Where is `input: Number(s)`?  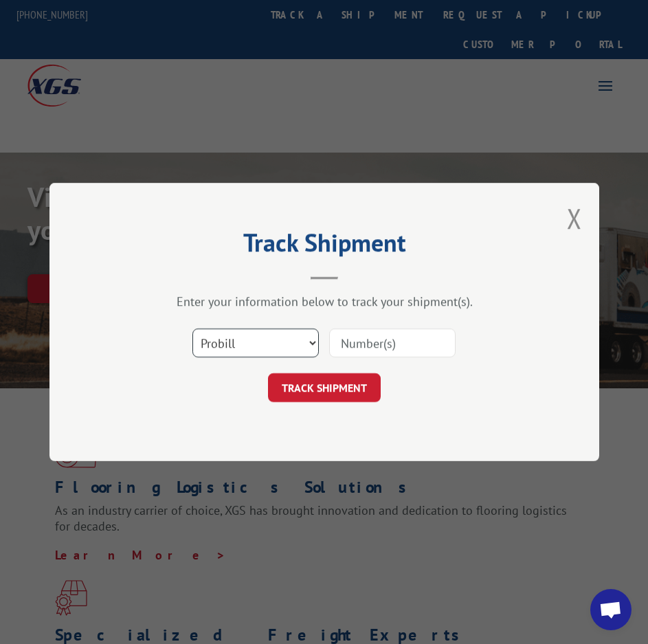 input: Number(s) is located at coordinates (393, 343).